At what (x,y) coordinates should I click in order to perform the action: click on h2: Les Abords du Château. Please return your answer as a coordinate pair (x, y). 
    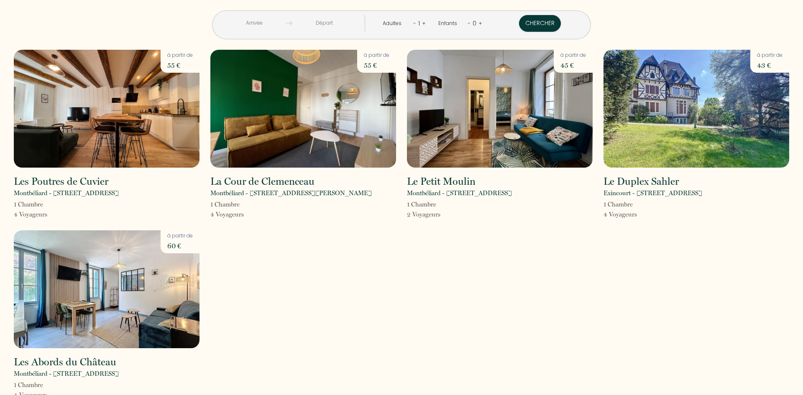
    Looking at the image, I should click on (65, 362).